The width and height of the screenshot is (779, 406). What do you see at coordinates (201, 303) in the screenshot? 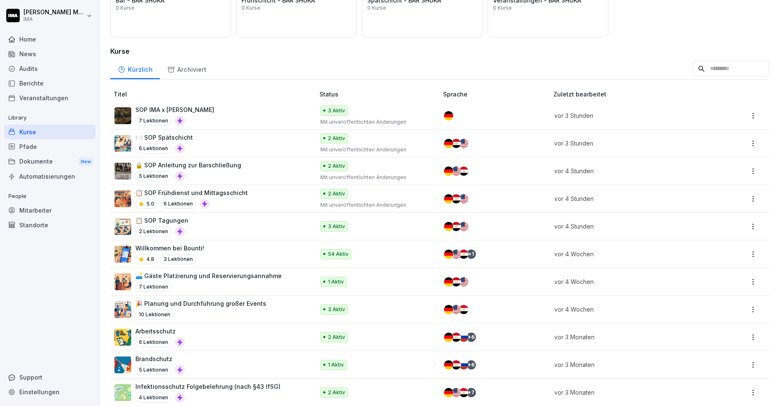
I see `p: 🎉 Planung und Durchführung großer Events` at bounding box center [201, 303].